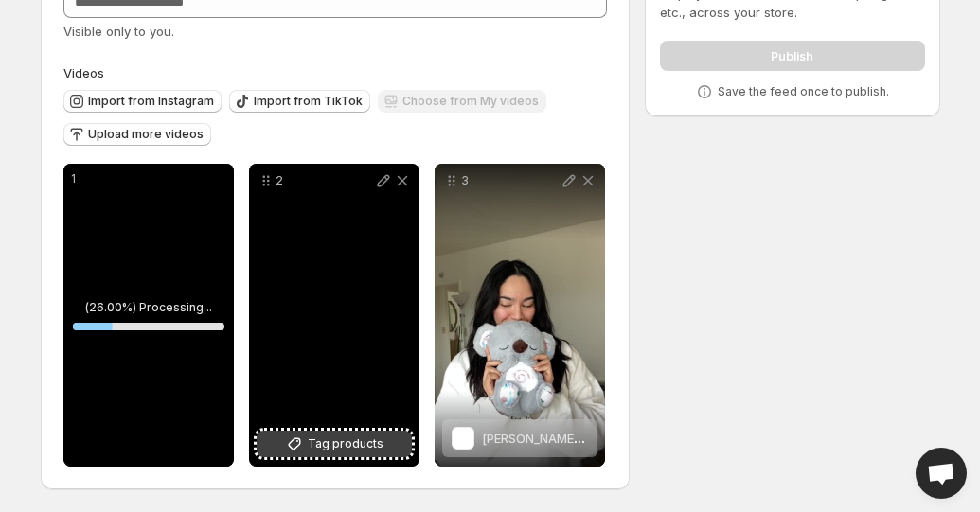  What do you see at coordinates (149, 316) in the screenshot?
I see `div: 1(26.00%) Processing...26%` at bounding box center [149, 316].